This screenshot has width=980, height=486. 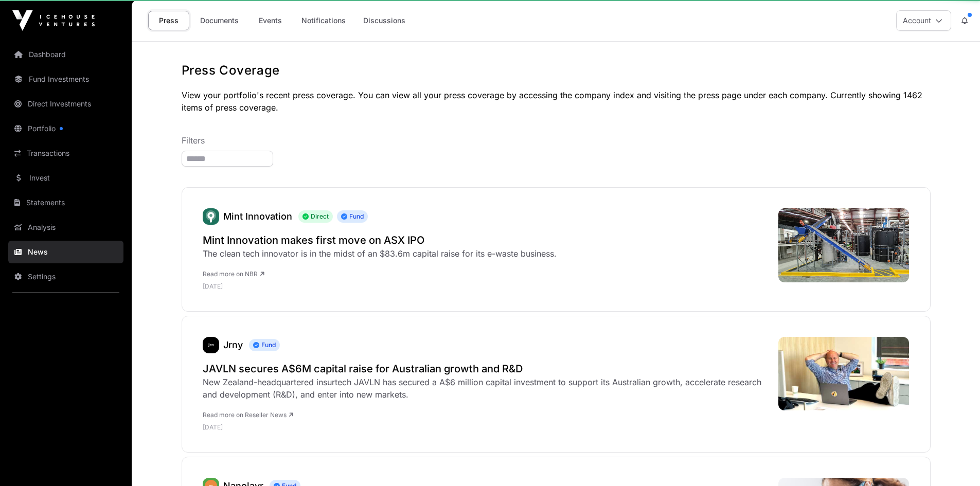 I want to click on img: jrny148.png, so click(x=211, y=345).